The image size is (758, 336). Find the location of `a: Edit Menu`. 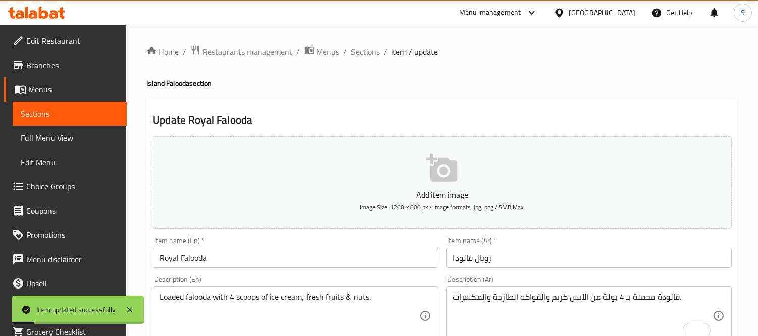

a: Edit Menu is located at coordinates (70, 162).